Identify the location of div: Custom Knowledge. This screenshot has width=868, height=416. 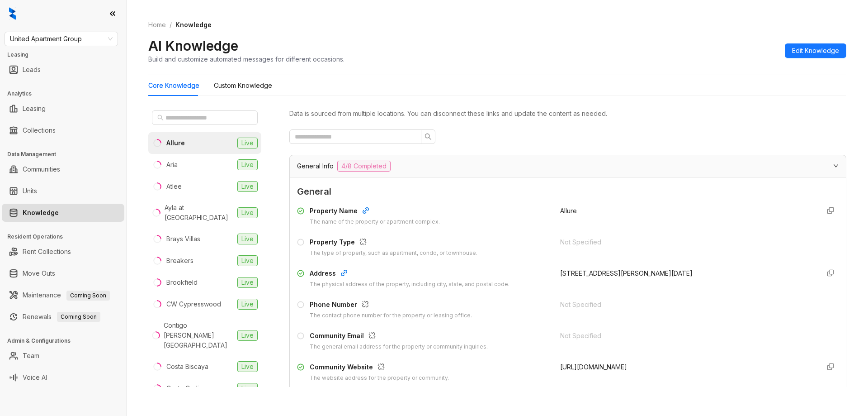
(243, 85).